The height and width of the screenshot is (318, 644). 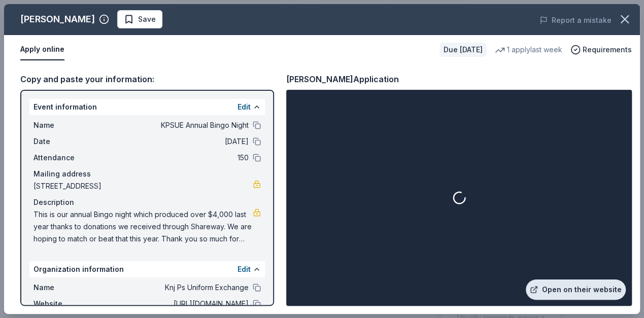 What do you see at coordinates (68, 304) in the screenshot?
I see `span: Website` at bounding box center [68, 304].